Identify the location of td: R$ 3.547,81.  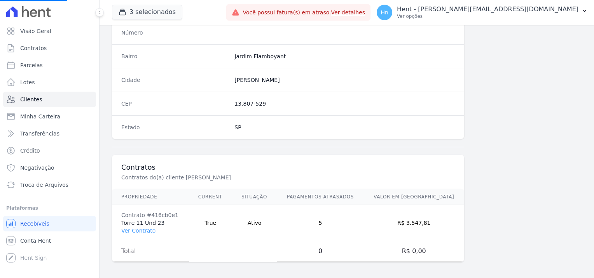
(414, 223).